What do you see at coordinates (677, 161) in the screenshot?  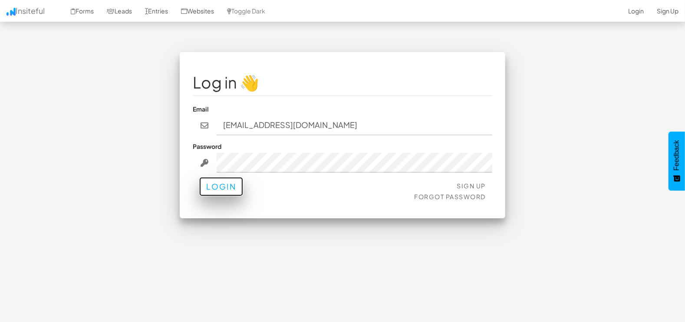 I see `button: Feedback - Show survey` at bounding box center [677, 161].